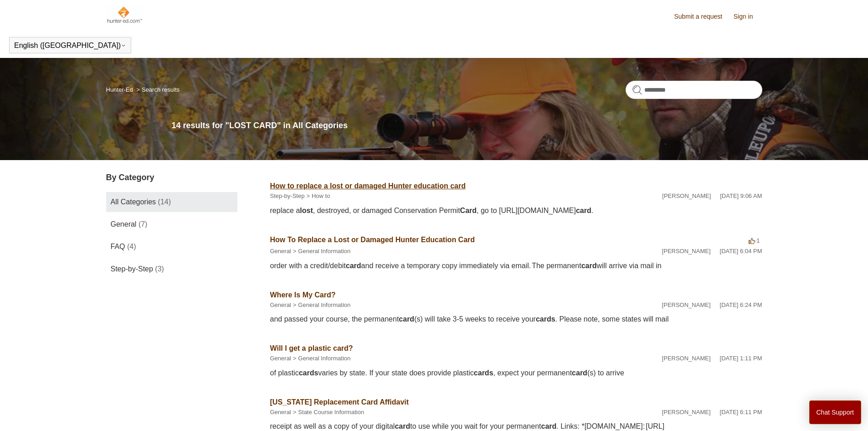 This screenshot has width=868, height=431. I want to click on a: Submit a request, so click(703, 17).